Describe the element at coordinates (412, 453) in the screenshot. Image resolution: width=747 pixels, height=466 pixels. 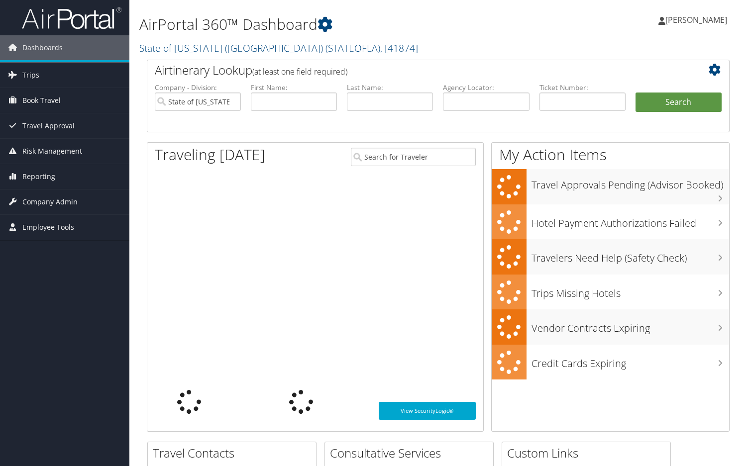
I see `h2: Consultative Services` at that location.